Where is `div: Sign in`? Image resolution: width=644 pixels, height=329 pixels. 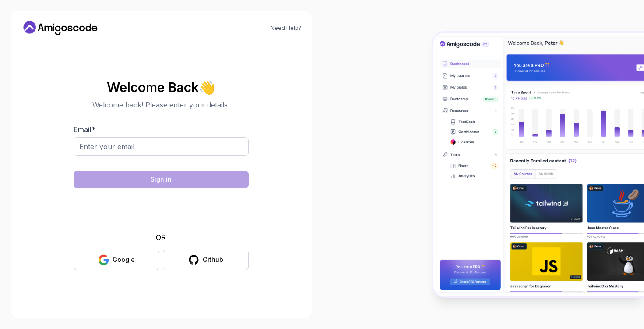 div: Sign in is located at coordinates (161, 180).